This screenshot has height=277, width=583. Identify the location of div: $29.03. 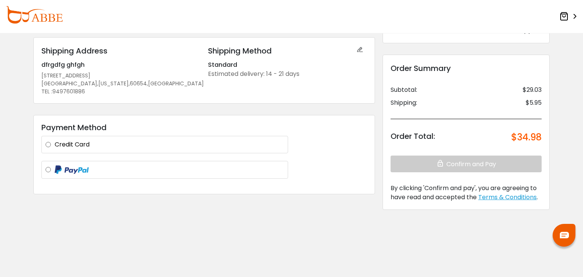
(532, 90).